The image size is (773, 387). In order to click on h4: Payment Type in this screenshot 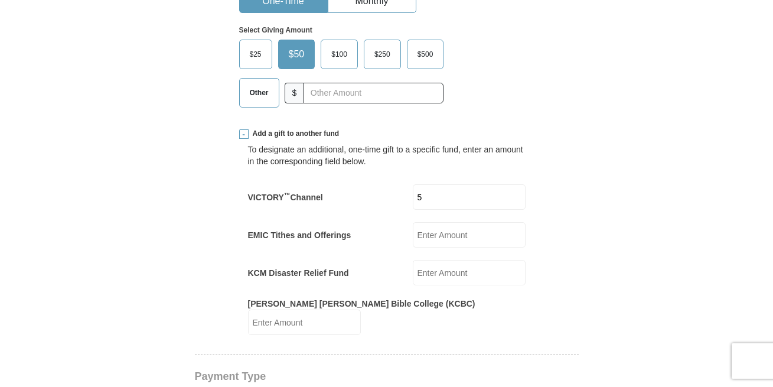, I will do `click(387, 376)`.